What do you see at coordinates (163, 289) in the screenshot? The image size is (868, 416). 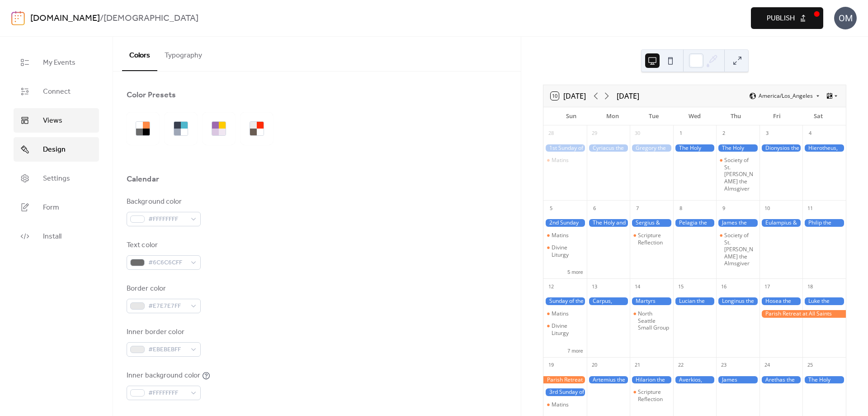 I see `div: Border color` at bounding box center [163, 289].